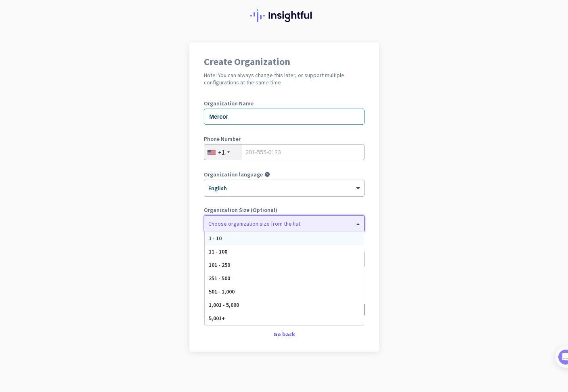 This screenshot has height=392, width=568. Describe the element at coordinates (284, 334) in the screenshot. I see `div: Go back` at that location.